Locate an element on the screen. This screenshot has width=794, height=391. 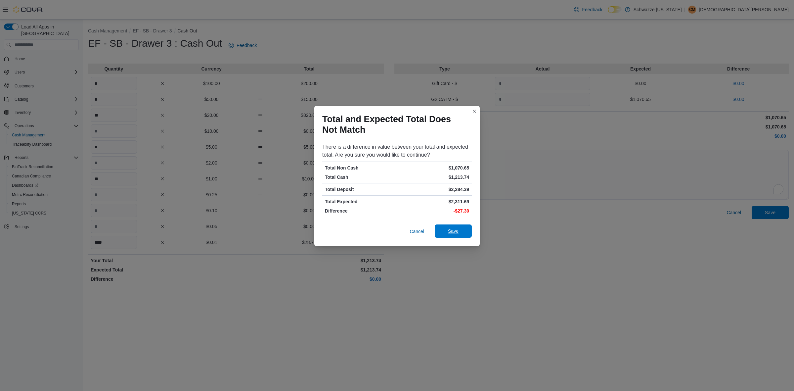
p: Total Cash is located at coordinates (360, 177).